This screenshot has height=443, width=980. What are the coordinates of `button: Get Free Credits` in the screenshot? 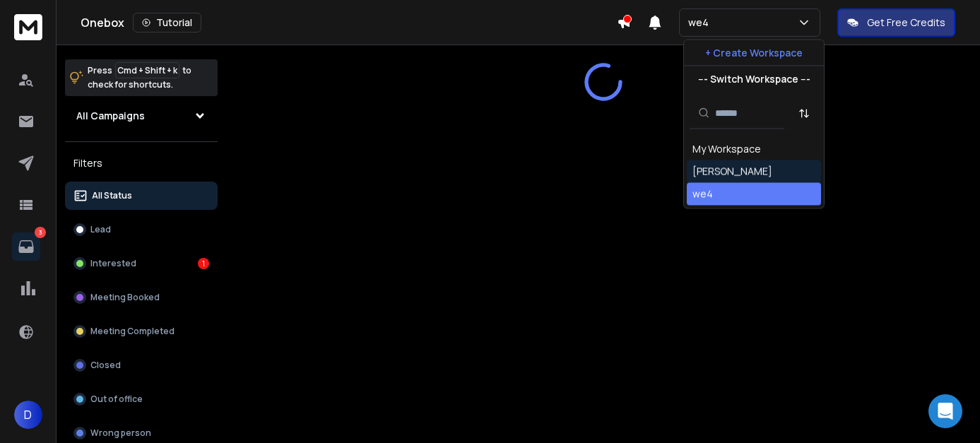 It's located at (896, 22).